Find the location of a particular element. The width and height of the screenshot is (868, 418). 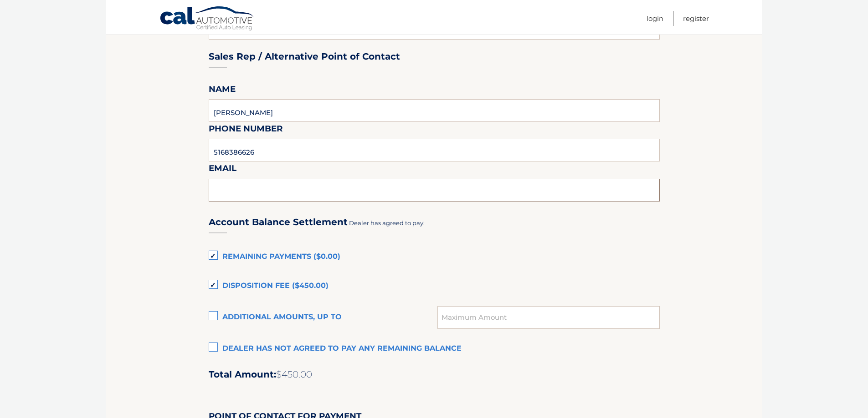

a: Register is located at coordinates (696, 18).